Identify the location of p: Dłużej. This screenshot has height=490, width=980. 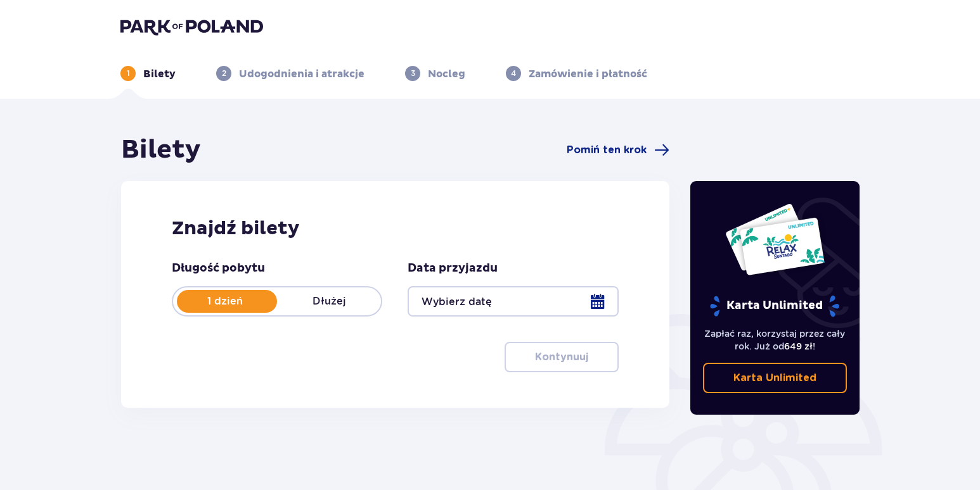
(329, 301).